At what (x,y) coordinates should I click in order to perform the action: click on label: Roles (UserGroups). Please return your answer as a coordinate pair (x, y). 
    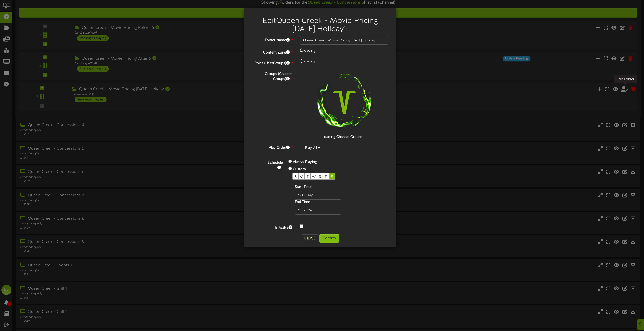
    Looking at the image, I should click on (272, 62).